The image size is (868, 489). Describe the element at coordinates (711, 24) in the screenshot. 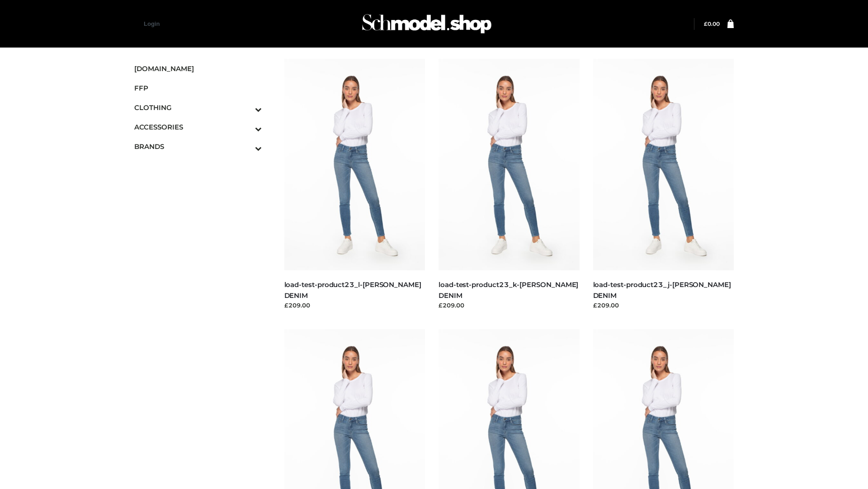

I see `a: £0.00` at that location.